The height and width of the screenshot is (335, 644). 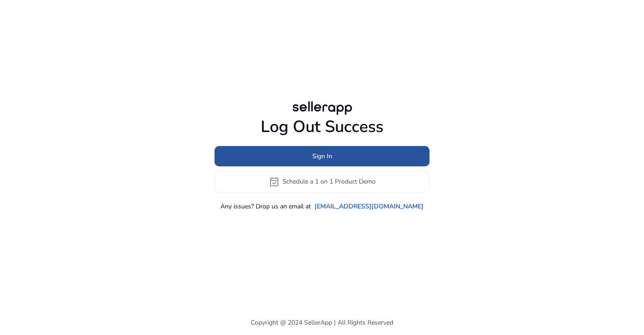 I want to click on span: Sign In, so click(x=322, y=156).